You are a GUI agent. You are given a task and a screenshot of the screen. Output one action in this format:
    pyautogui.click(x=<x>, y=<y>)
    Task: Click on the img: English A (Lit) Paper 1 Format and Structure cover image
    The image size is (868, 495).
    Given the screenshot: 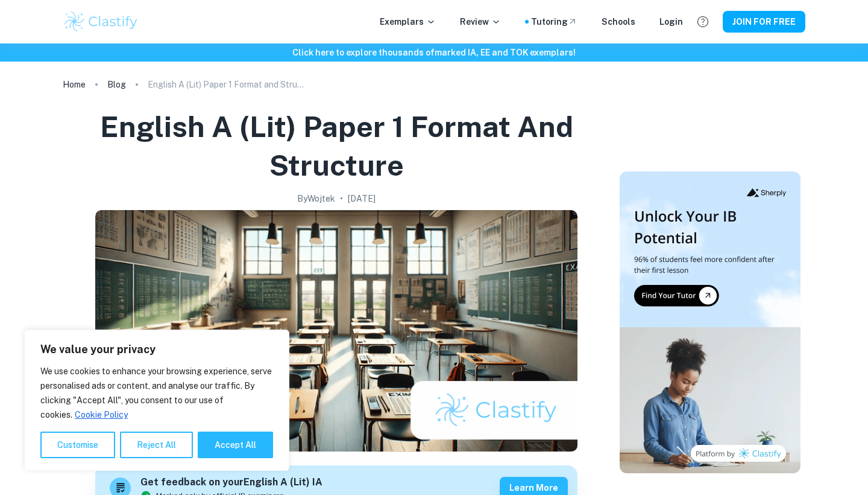 What is the action you would take?
    pyautogui.click(x=336, y=331)
    